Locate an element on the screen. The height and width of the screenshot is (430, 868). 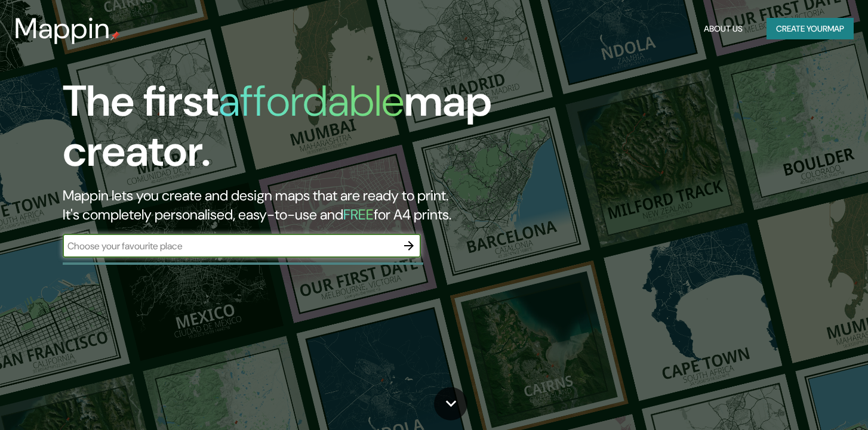
input: Choose your favourite place is located at coordinates (230, 245).